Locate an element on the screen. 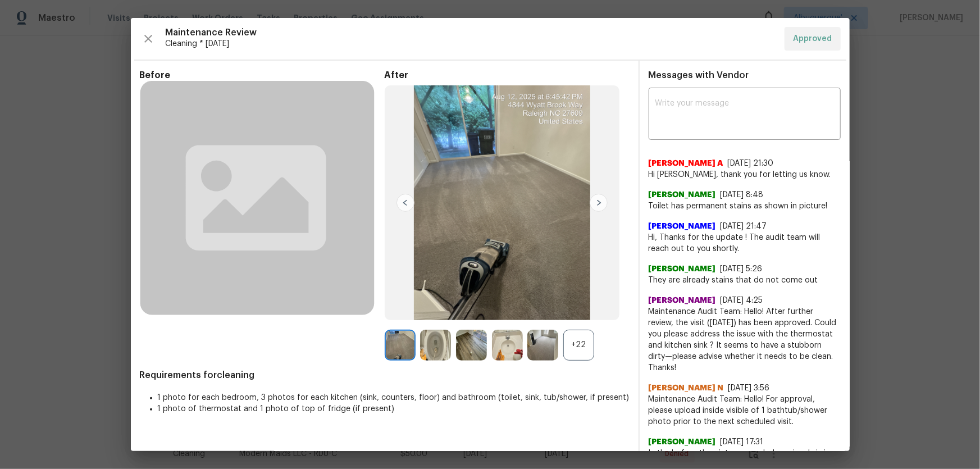 The height and width of the screenshot is (469, 980). span: Maintenance Review is located at coordinates (470, 33).